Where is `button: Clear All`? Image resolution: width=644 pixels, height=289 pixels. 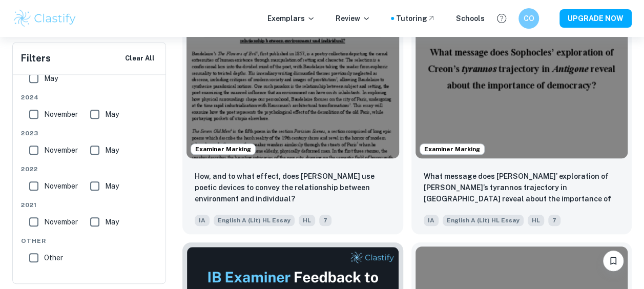
button: Clear All is located at coordinates (140, 58).